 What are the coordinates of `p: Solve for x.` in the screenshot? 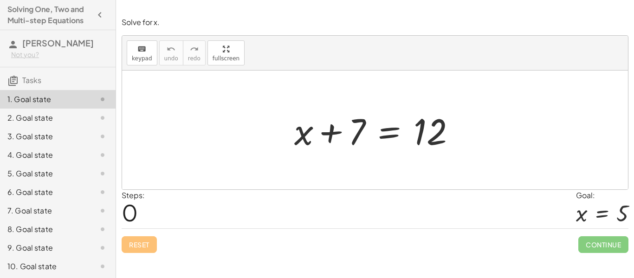 It's located at (375, 22).